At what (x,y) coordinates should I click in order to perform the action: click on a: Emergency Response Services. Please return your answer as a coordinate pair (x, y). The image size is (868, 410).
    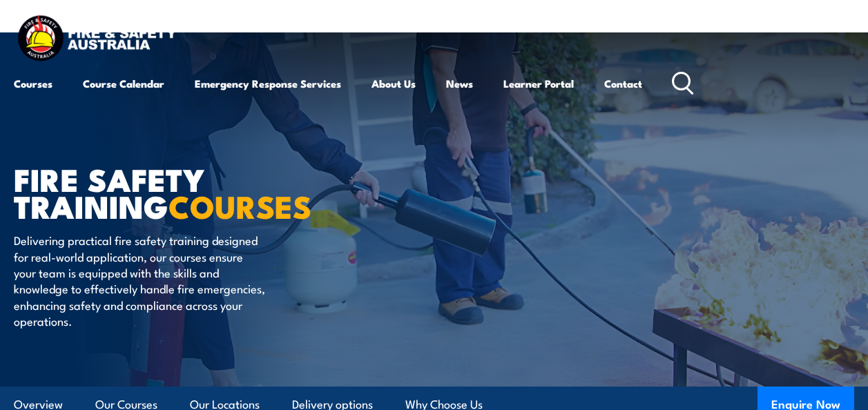
    Looking at the image, I should click on (268, 83).